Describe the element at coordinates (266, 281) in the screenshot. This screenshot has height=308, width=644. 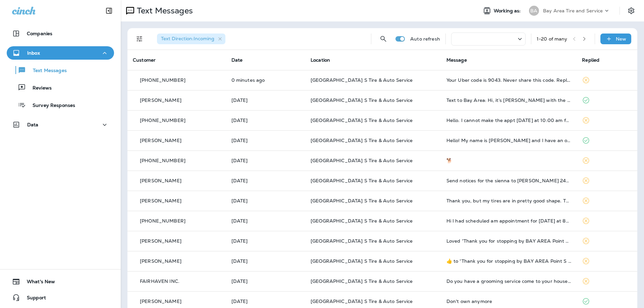
I see `p: Sep 5, 2025 11:35 AM` at that location.